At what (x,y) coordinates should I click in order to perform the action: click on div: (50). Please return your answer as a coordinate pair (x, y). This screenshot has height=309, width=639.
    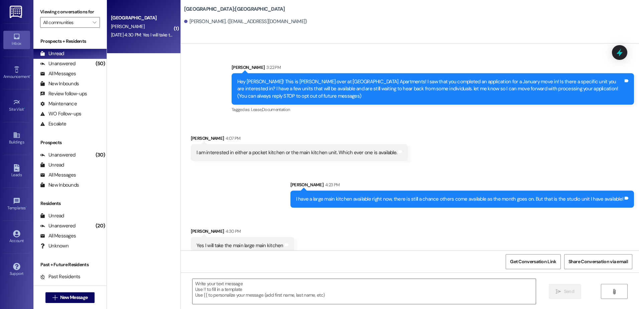
    Looking at the image, I should click on (100, 63).